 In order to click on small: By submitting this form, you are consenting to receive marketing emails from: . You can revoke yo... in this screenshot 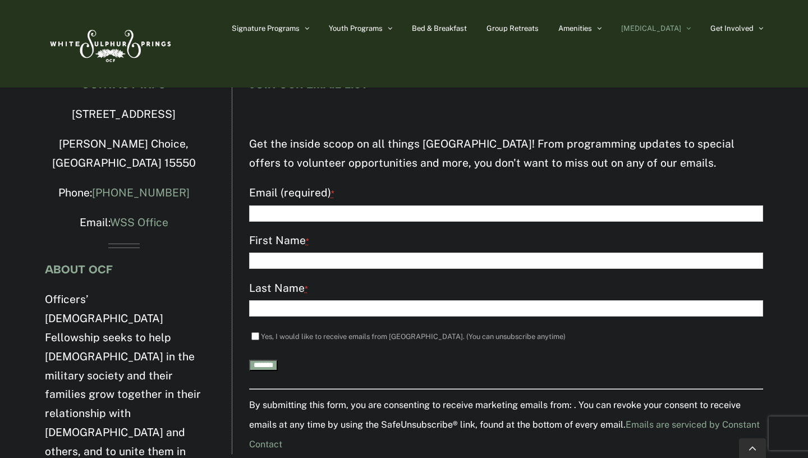, I will do `click(504, 424)`.